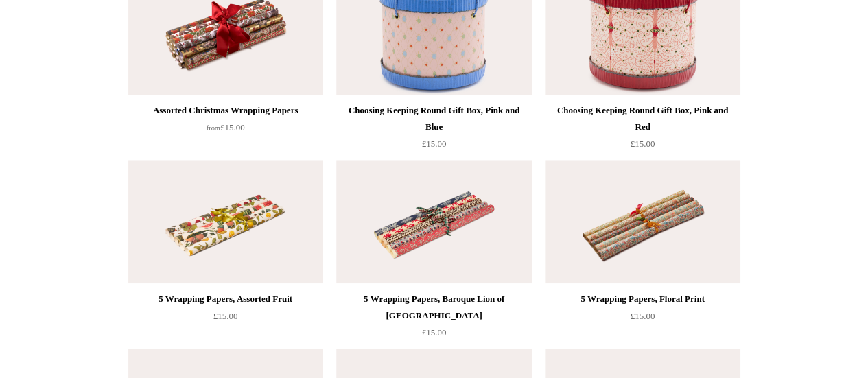 Image resolution: width=868 pixels, height=378 pixels. I want to click on span: from, so click(214, 128).